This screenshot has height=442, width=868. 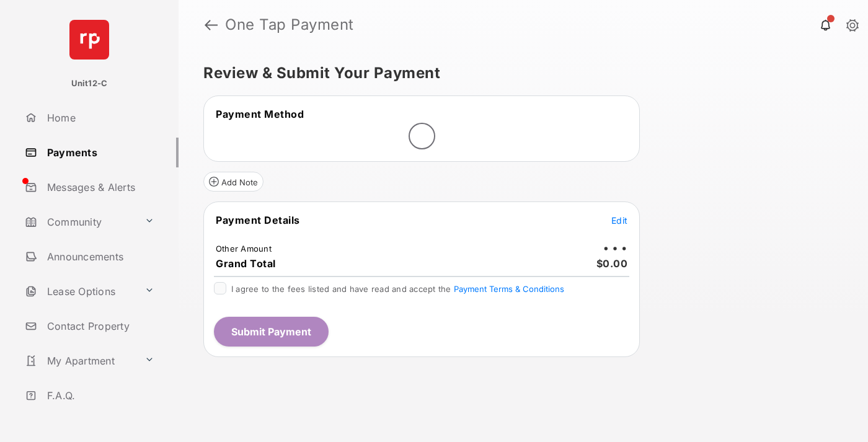 I want to click on td: Other Amount, so click(x=243, y=249).